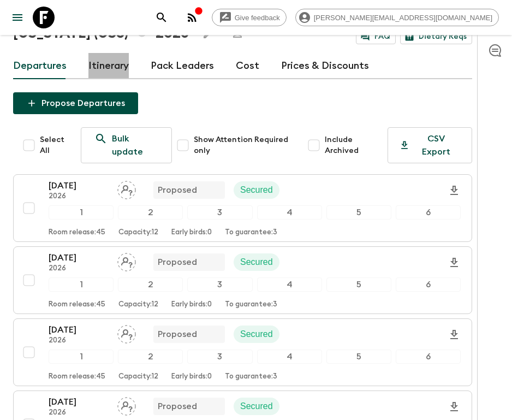 The image size is (512, 420). Describe the element at coordinates (17, 17) in the screenshot. I see `button: menu` at that location.